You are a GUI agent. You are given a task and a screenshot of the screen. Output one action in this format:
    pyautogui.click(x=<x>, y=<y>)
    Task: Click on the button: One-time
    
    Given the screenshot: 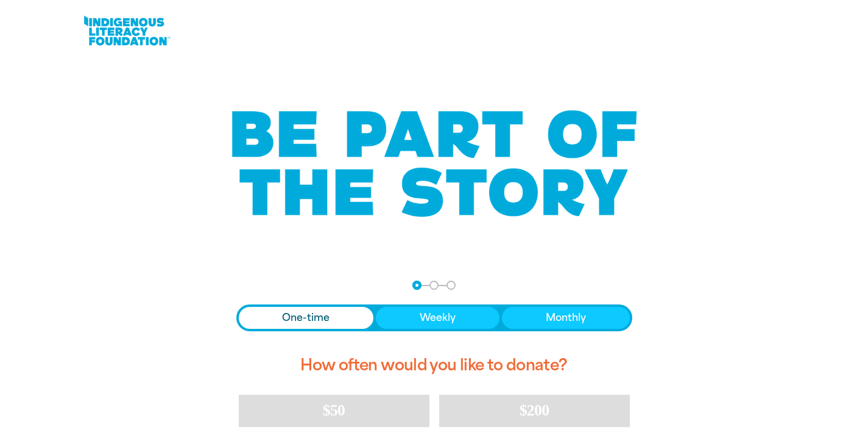 What is the action you would take?
    pyautogui.click(x=307, y=318)
    